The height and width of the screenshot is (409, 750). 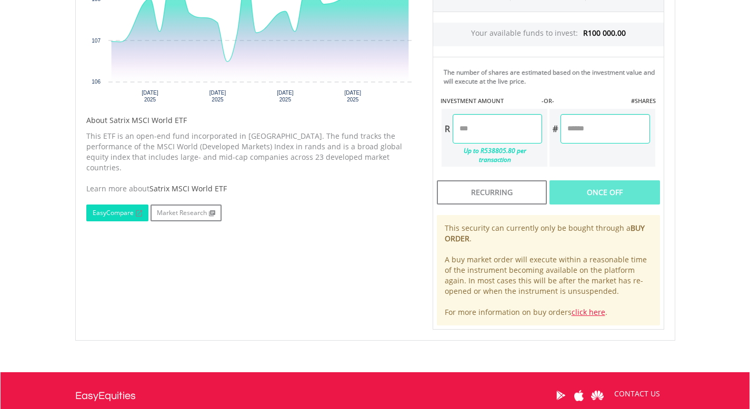 I want to click on div: This security can currently only be bought through a . A buy market order will execute within a r..., so click(x=548, y=271).